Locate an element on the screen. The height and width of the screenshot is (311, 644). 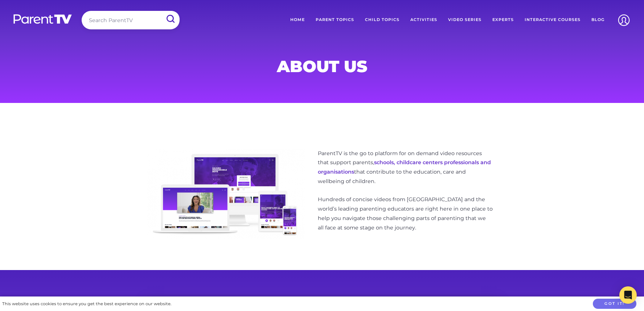
h1: About Us is located at coordinates (322, 67).